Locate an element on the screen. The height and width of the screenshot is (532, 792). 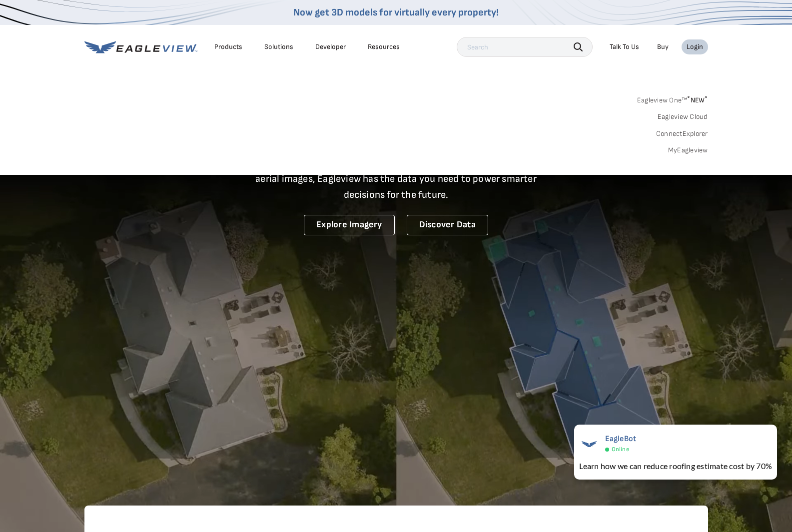
input: Search is located at coordinates (525, 47).